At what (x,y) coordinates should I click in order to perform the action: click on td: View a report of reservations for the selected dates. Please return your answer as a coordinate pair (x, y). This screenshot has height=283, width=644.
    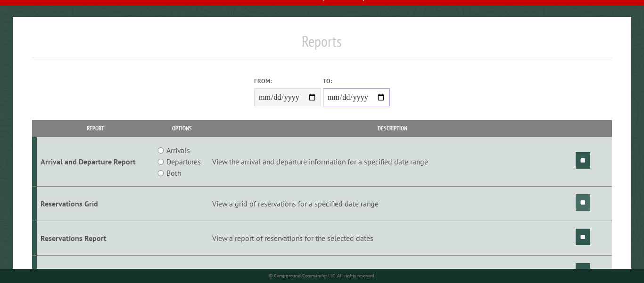
    Looking at the image, I should click on (392, 238).